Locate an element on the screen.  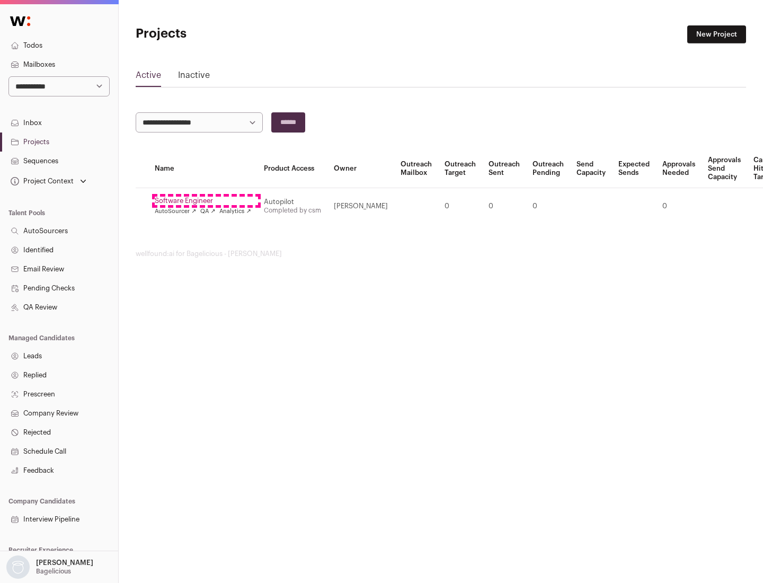
a: QA ↗ is located at coordinates (208, 211).